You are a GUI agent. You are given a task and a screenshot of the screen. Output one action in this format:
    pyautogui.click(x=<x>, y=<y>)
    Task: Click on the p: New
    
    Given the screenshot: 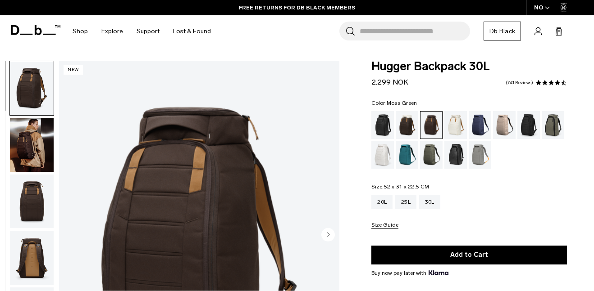 What is the action you would take?
    pyautogui.click(x=73, y=70)
    